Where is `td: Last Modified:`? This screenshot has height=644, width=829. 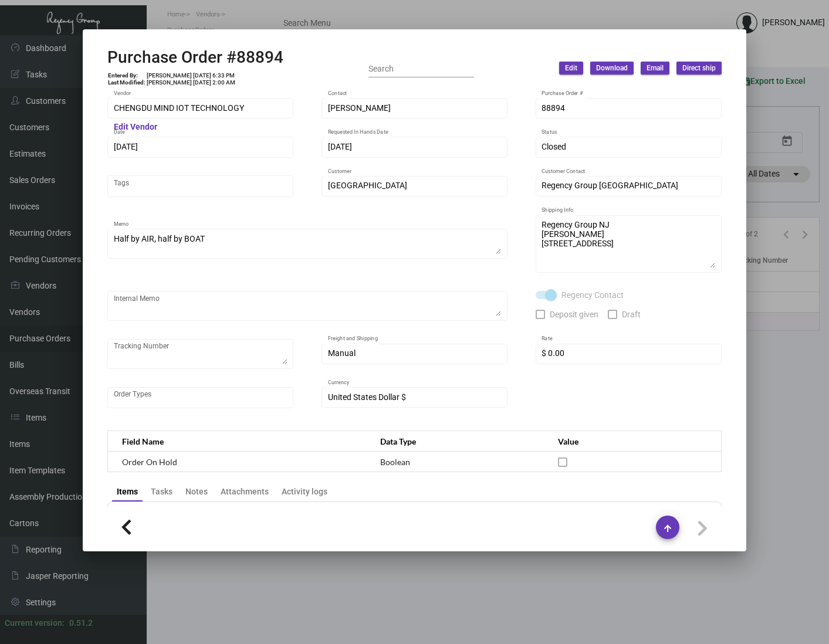 td: Last Modified: is located at coordinates (127, 83).